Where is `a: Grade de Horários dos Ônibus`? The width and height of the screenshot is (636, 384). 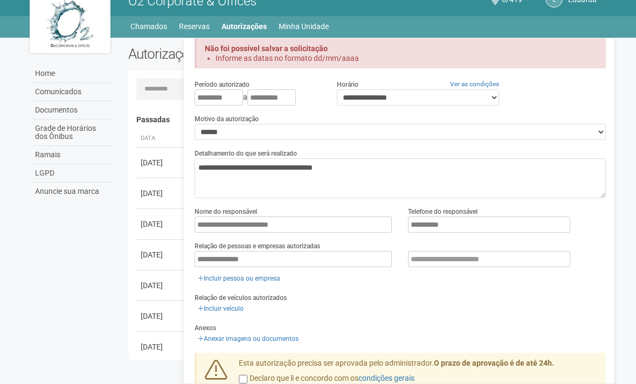 a: Grade de Horários dos Ônibus is located at coordinates (72, 133).